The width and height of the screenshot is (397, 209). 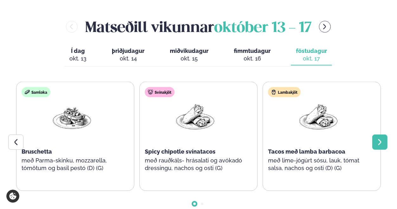 What do you see at coordinates (284, 92) in the screenshot?
I see `div: Lambakjöt` at bounding box center [284, 92].